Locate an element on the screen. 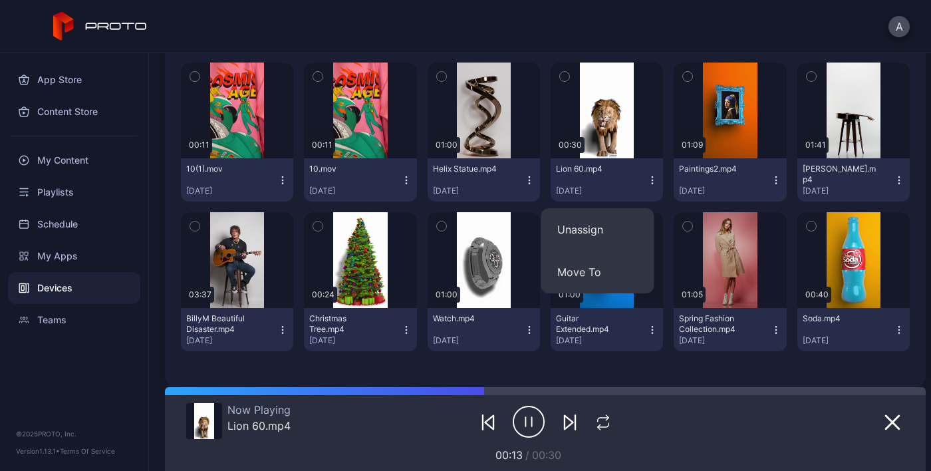  div: Schedule is located at coordinates (74, 224).